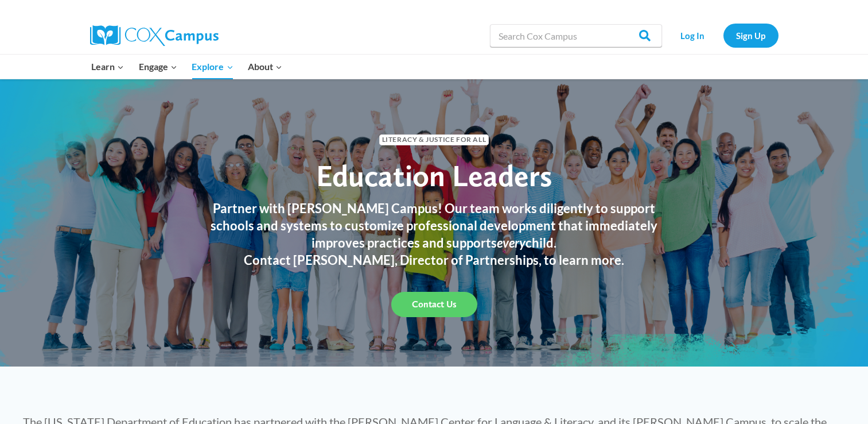  What do you see at coordinates (576, 36) in the screenshot?
I see `input: Search Cox Campus` at bounding box center [576, 36].